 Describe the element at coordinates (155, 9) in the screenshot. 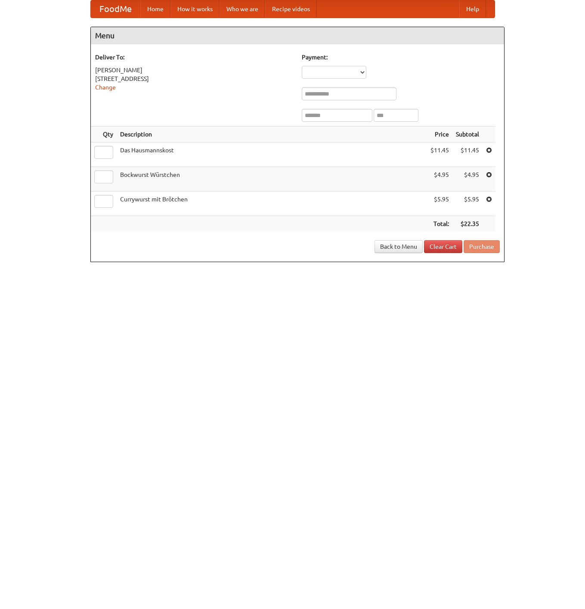

I see `a: Home` at that location.